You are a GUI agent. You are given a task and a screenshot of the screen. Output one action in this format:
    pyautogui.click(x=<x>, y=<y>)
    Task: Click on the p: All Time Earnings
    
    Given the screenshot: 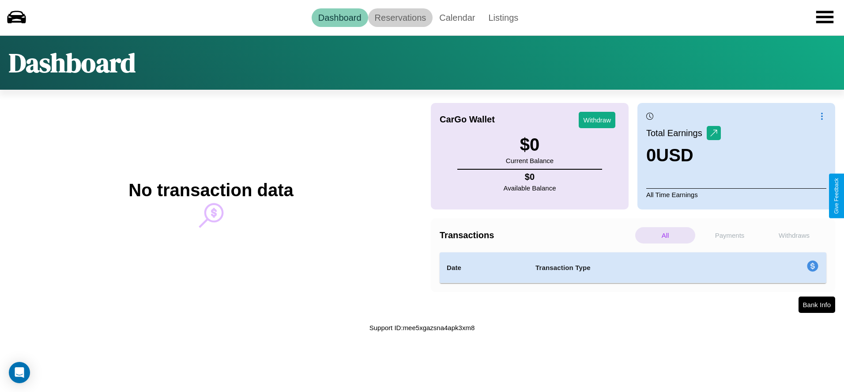 What is the action you would take?
    pyautogui.click(x=736, y=194)
    